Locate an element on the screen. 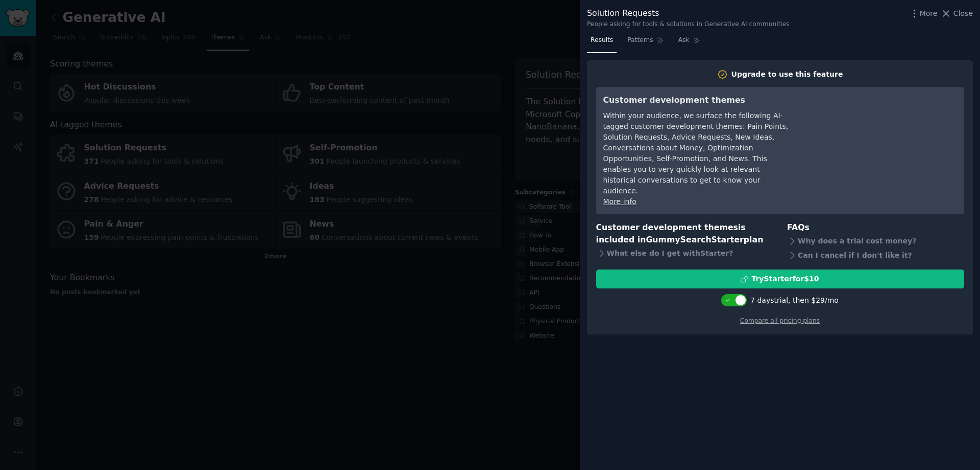 This screenshot has width=980, height=470. div: People asking for tools & solutions in Generative AI communities is located at coordinates (688, 24).